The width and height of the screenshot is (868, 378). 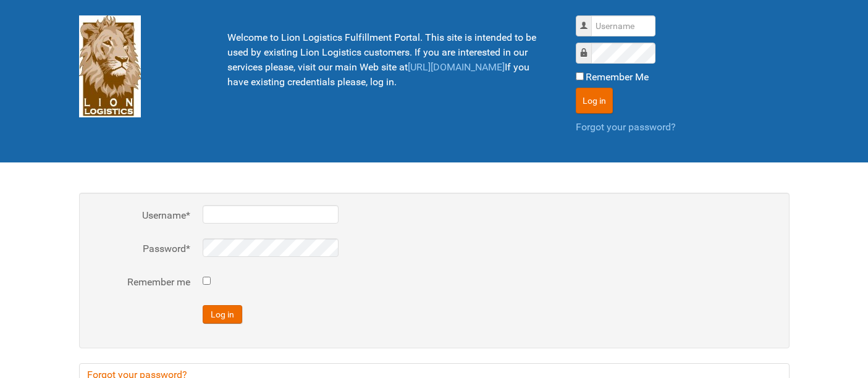 I want to click on a: Lion Logistics, so click(x=110, y=65).